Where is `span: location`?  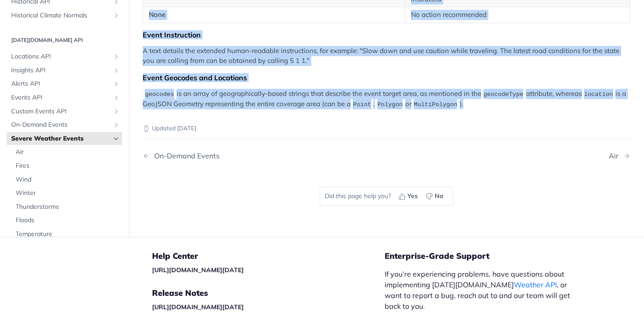 span: location is located at coordinates (598, 94).